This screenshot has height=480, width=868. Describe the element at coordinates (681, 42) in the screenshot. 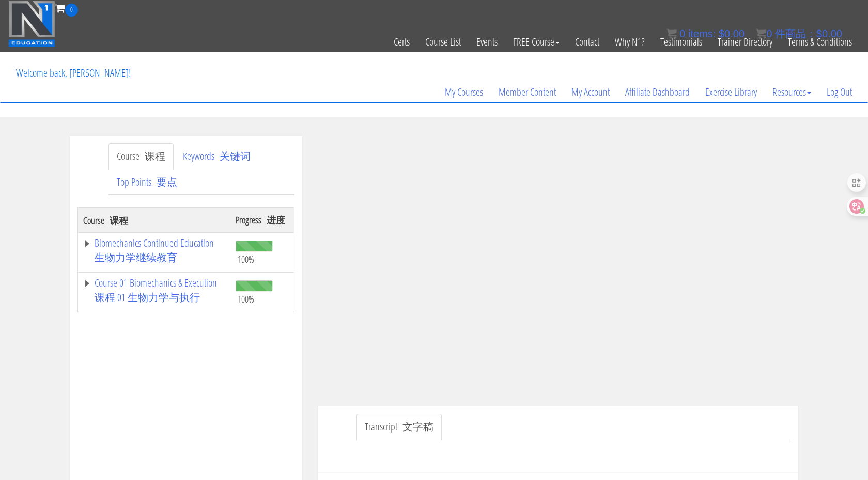

I see `a: Testimonials` at that location.